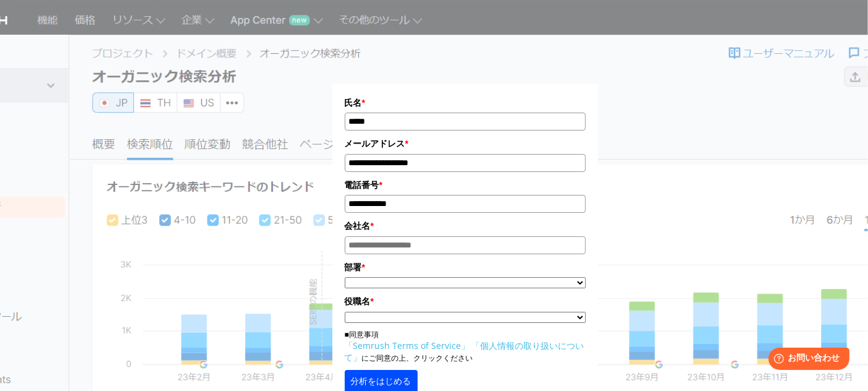  I want to click on a: 「Semrush Terms of Service」, so click(407, 345).